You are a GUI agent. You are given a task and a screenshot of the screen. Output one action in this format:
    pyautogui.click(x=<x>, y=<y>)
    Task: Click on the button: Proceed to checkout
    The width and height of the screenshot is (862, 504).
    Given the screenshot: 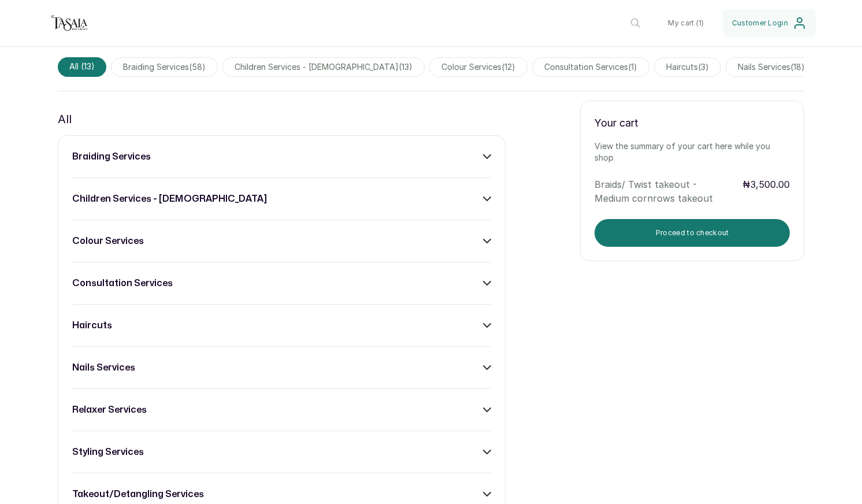 What is the action you would take?
    pyautogui.click(x=691, y=233)
    